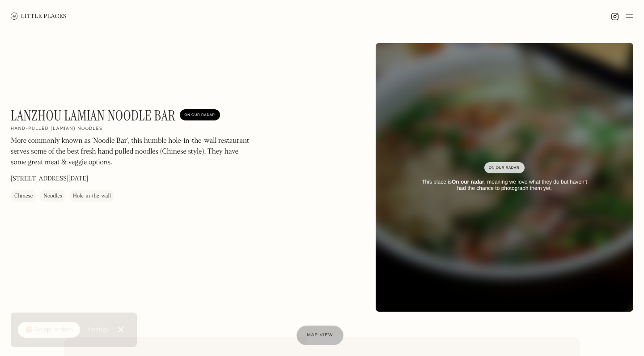 The height and width of the screenshot is (356, 644). I want to click on div: Chinese, so click(23, 196).